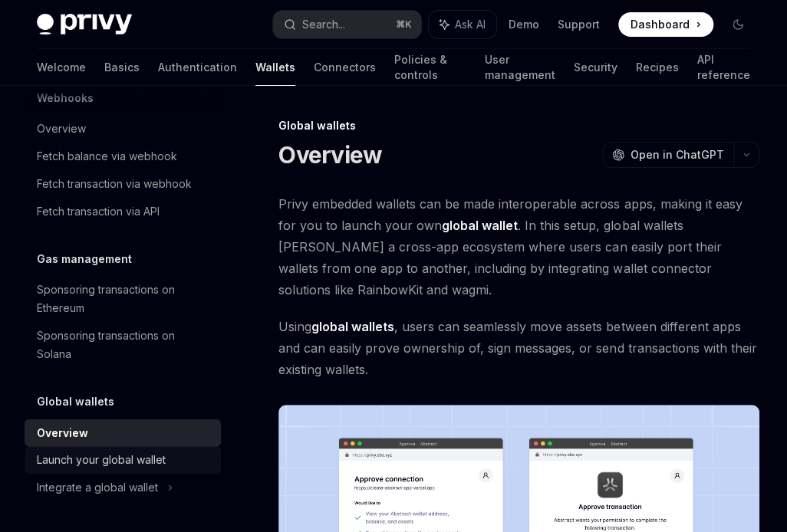 This screenshot has height=532, width=787. What do you see at coordinates (657, 67) in the screenshot?
I see `a: Recipes` at bounding box center [657, 67].